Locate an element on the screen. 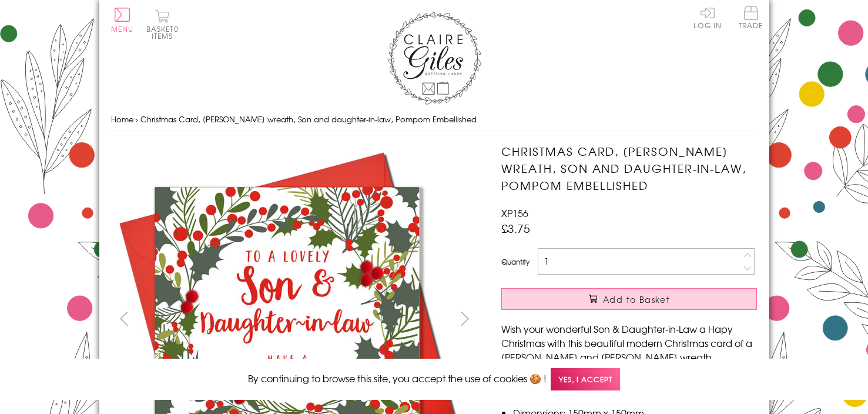 This screenshot has width=868, height=414. img: Claire Giles Greetings Cards is located at coordinates (434, 58).